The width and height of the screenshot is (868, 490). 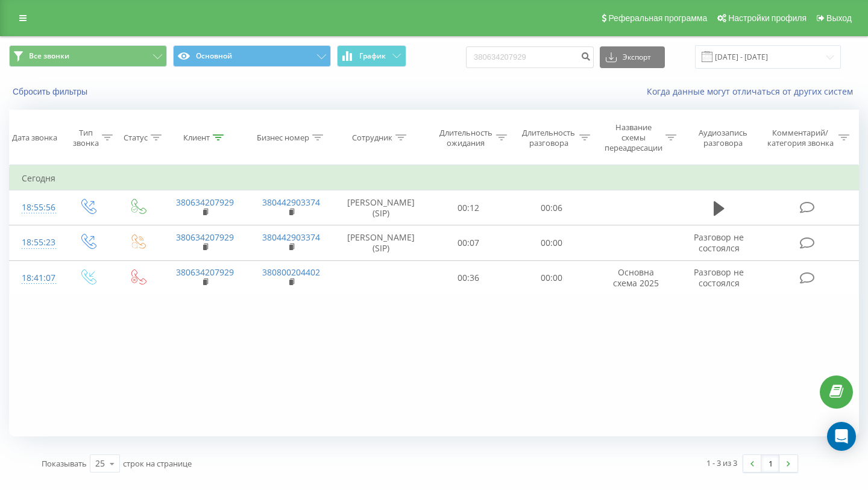 What do you see at coordinates (839, 18) in the screenshot?
I see `span: Выход` at bounding box center [839, 18].